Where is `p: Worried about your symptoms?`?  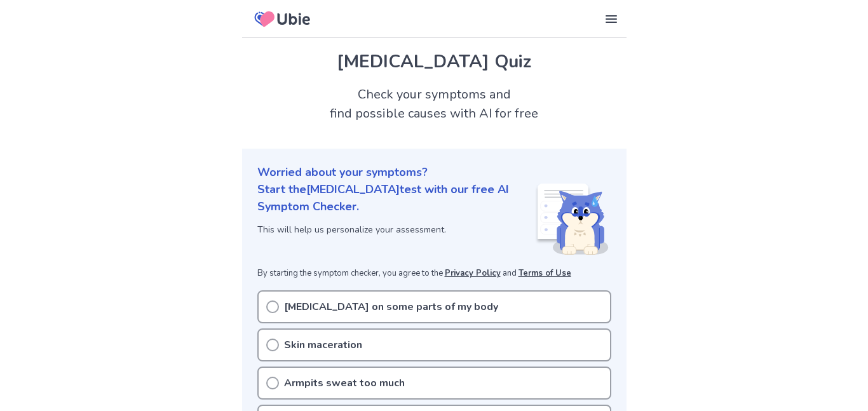
p: Worried about your symptoms? is located at coordinates (434, 172).